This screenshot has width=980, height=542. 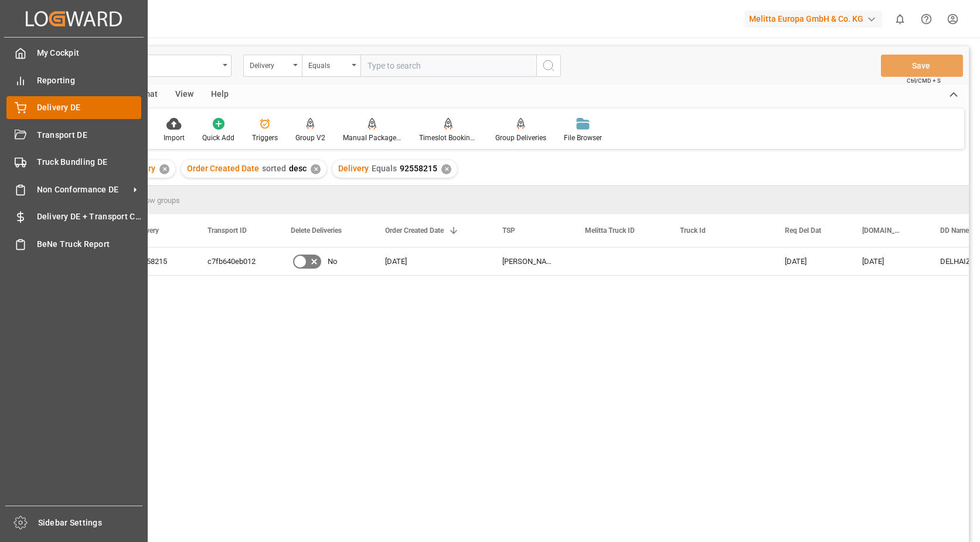 I want to click on span: Equals, so click(x=384, y=168).